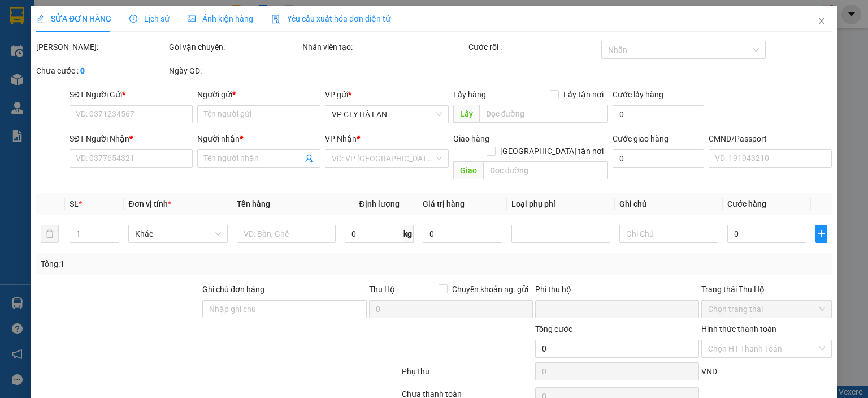 The height and width of the screenshot is (398, 868). Describe the element at coordinates (554, 329) in the screenshot. I see `span: Tổng cước` at that location.